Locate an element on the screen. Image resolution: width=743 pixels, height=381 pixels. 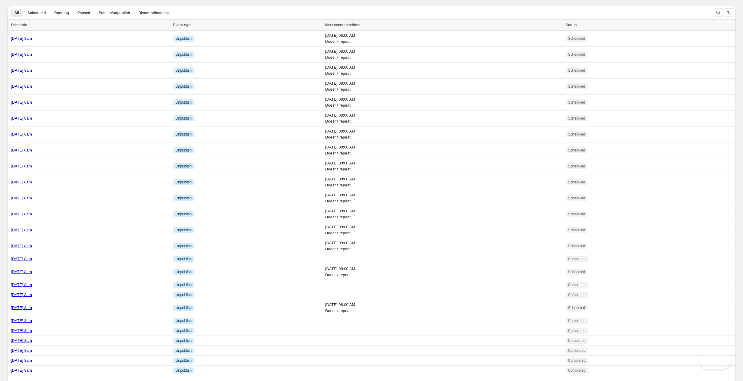
span: Schedule is located at coordinates (19, 25).